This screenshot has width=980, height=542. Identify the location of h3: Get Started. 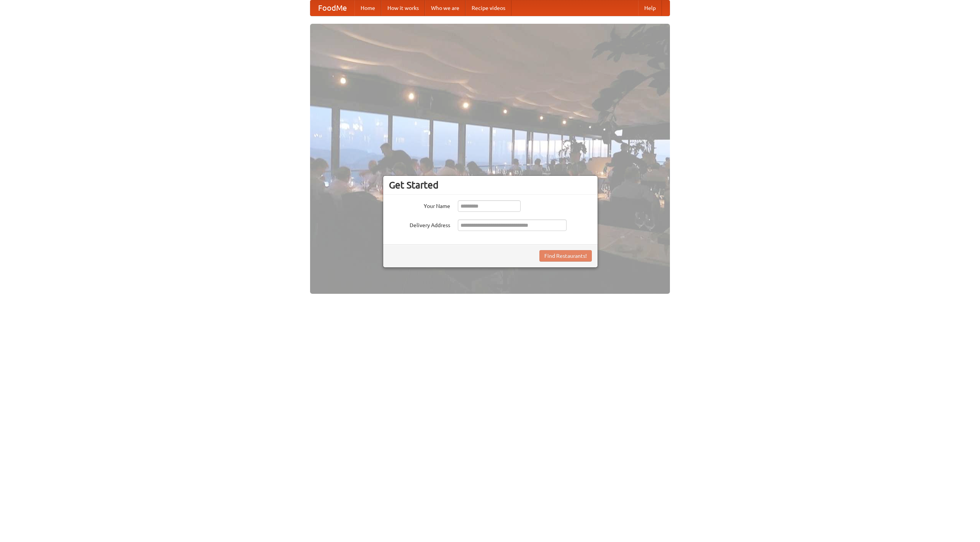
(490, 185).